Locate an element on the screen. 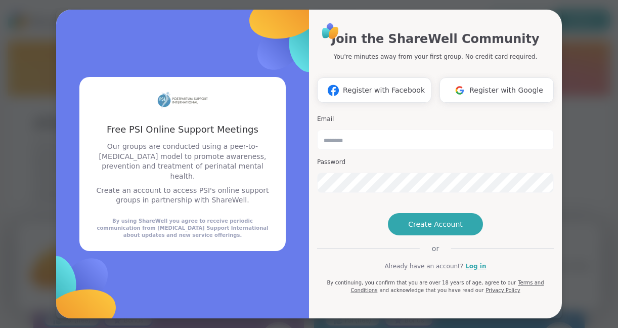  button: Create Account is located at coordinates (435, 224).